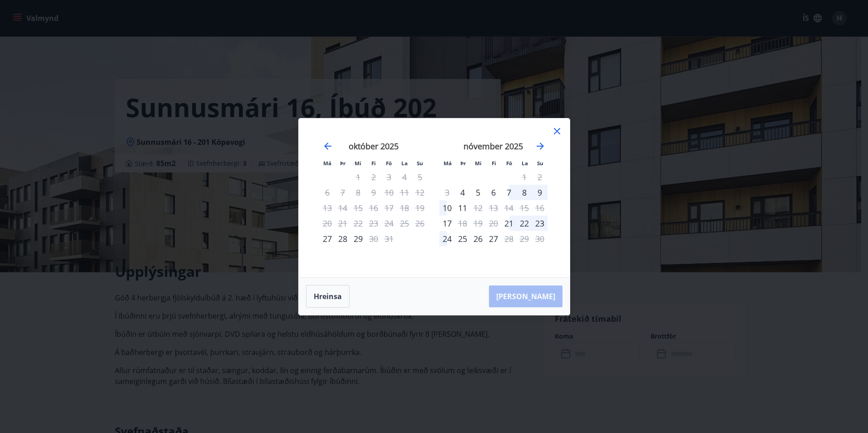 This screenshot has width=868, height=433. What do you see at coordinates (419, 223) in the screenshot?
I see `td: Not available. sunnudagur, 26. október 2025` at bounding box center [419, 223].